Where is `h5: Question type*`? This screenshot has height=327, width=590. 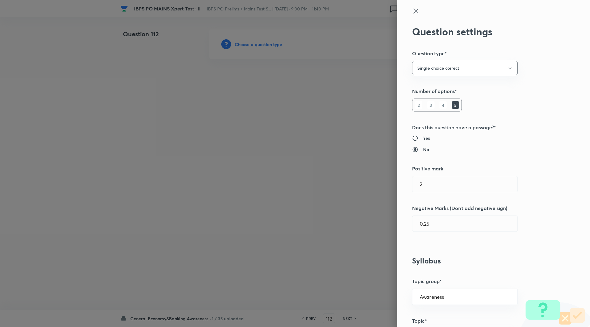
h5: Question type* is located at coordinates (484, 53).